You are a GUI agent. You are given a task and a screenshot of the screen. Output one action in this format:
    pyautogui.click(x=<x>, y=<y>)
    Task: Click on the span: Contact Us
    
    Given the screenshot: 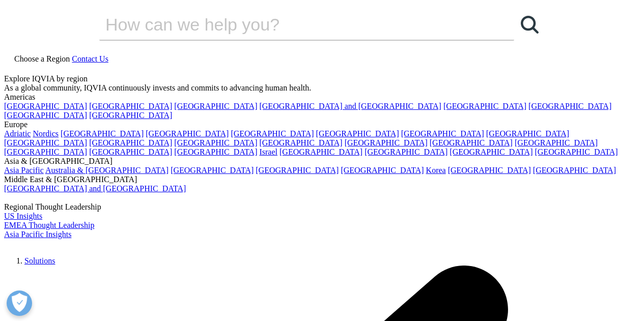 What is the action you would take?
    pyautogui.click(x=90, y=59)
    